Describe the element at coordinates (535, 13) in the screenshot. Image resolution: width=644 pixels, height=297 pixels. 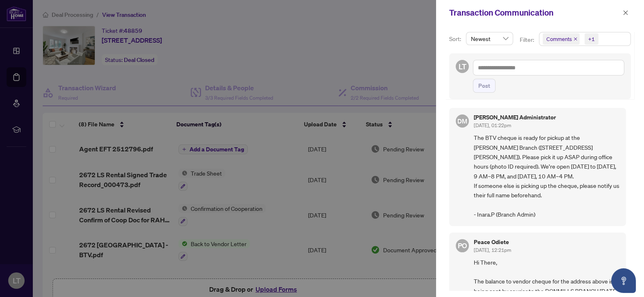
I see `div: Transaction Communication` at that location.